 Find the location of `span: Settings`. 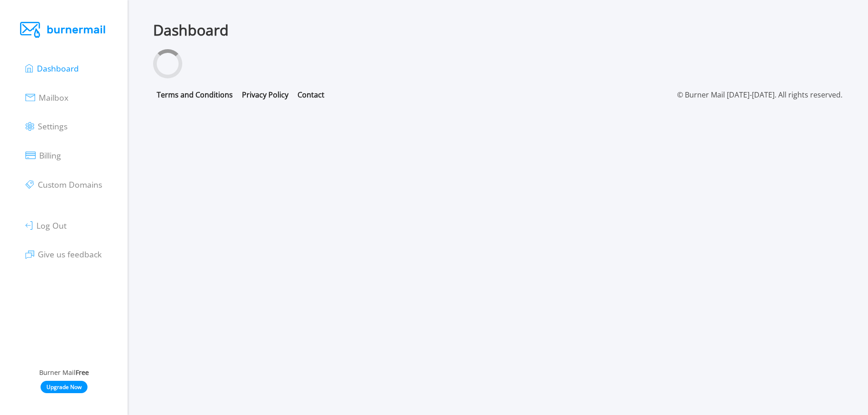

span: Settings is located at coordinates (52, 126).